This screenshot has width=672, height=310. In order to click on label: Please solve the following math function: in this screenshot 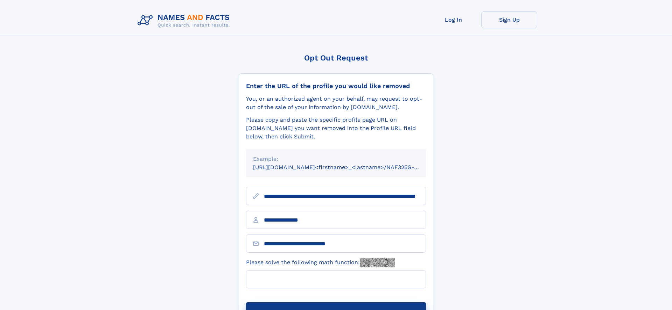, I will do `click(320, 263)`.